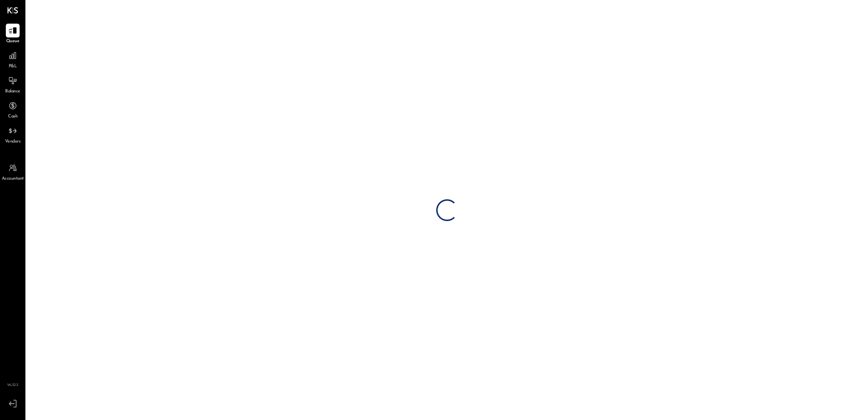 The image size is (868, 420). What do you see at coordinates (12, 59) in the screenshot?
I see `a: P&L` at bounding box center [12, 59].